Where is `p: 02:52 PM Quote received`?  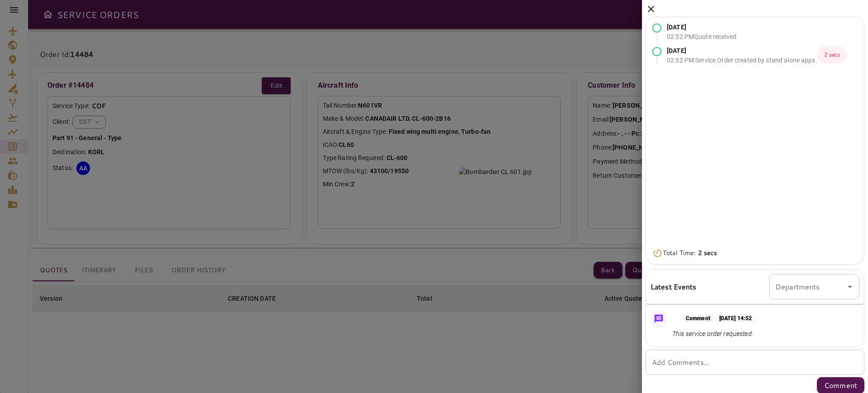
p: 02:52 PM Quote received is located at coordinates (702, 37).